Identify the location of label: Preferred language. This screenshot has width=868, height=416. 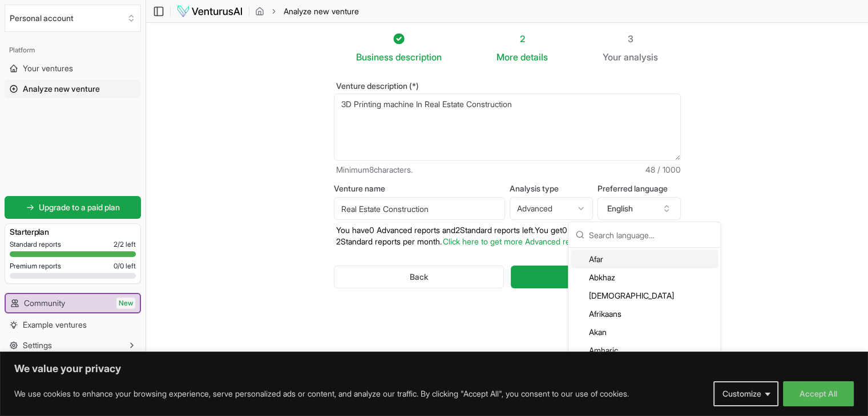
(639, 189).